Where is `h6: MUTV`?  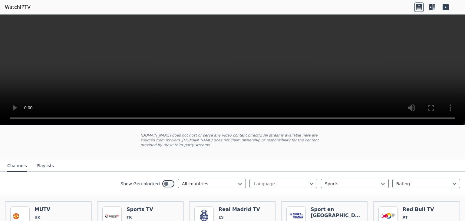 h6: MUTV is located at coordinates (48, 209).